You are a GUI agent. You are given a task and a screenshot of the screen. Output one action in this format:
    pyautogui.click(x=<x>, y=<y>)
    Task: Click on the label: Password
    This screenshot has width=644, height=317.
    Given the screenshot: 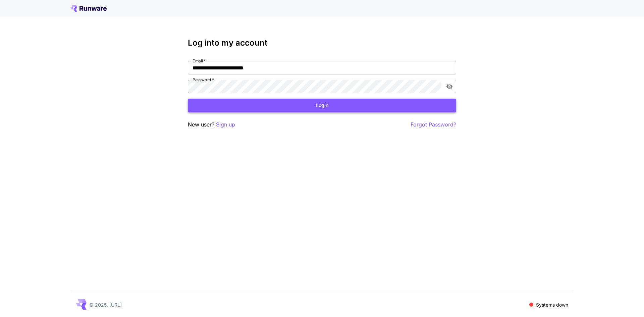 What is the action you would take?
    pyautogui.click(x=203, y=80)
    